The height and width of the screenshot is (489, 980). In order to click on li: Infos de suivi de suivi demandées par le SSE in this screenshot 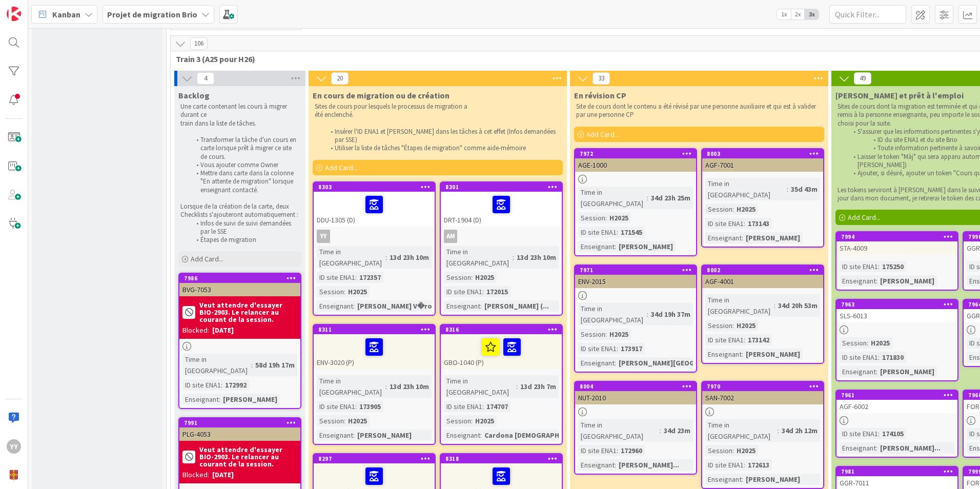, I will do `click(245, 228)`.